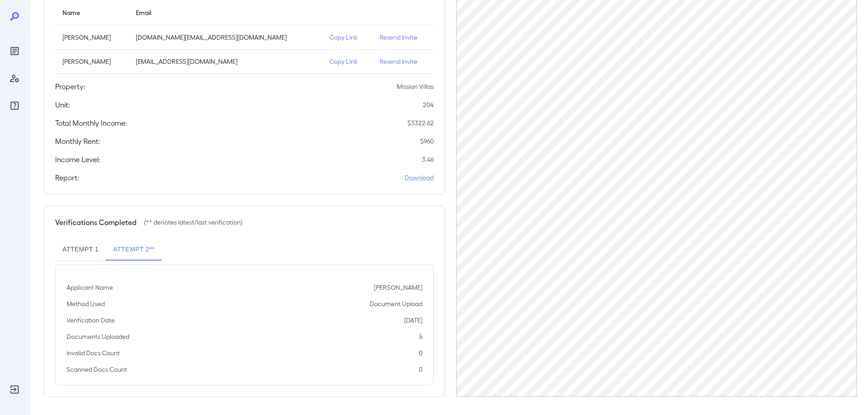 Image resolution: width=868 pixels, height=415 pixels. Describe the element at coordinates (78, 159) in the screenshot. I see `h5: Income Level:` at that location.